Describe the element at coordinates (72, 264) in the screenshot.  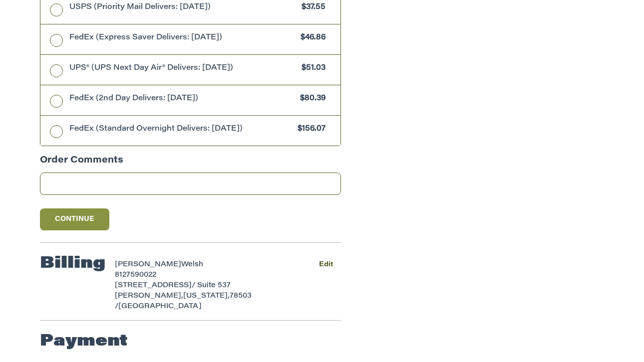
I see `h2: Billing` at that location.